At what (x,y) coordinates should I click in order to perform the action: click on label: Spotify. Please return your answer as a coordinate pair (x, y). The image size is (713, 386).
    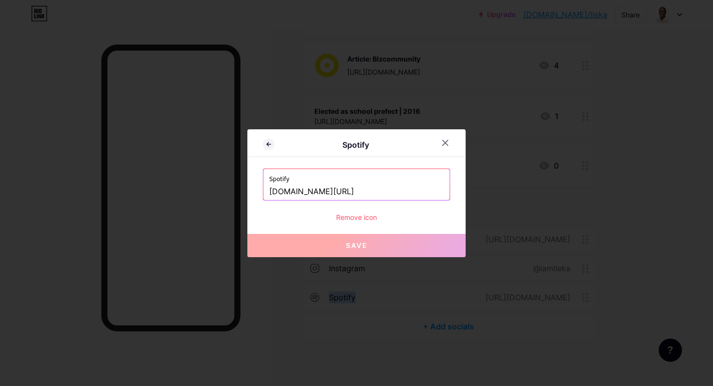
    Looking at the image, I should click on (356, 177).